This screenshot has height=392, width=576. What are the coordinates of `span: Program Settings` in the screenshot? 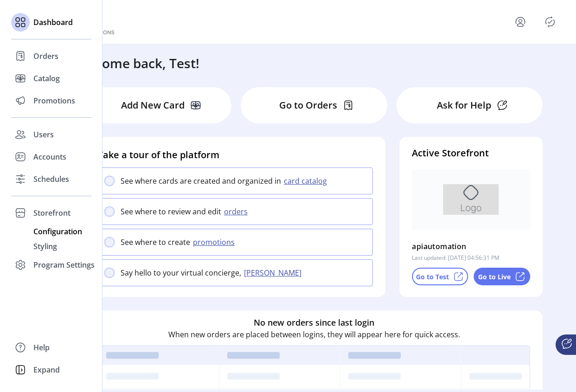 It's located at (64, 265).